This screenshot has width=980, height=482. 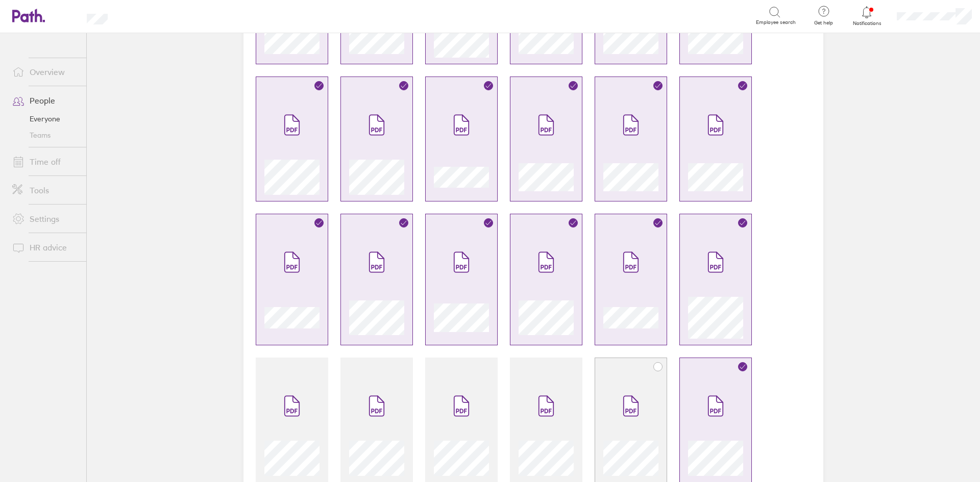 What do you see at coordinates (775, 22) in the screenshot?
I see `span: Employee search` at bounding box center [775, 22].